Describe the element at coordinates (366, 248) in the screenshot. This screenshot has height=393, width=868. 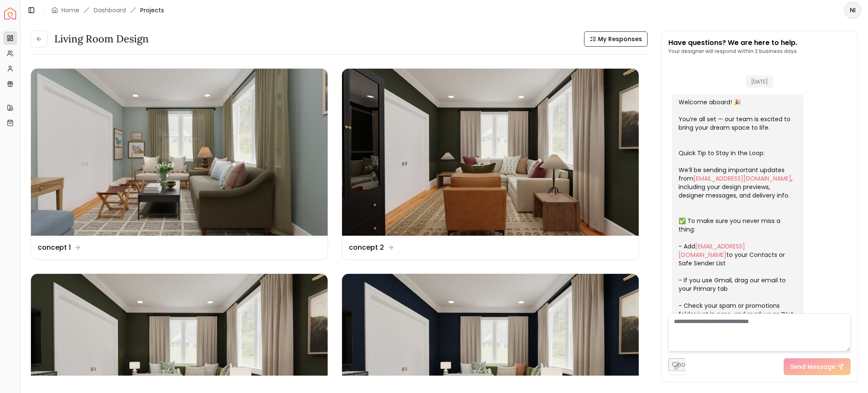
I see `dd: concept 2` at that location.